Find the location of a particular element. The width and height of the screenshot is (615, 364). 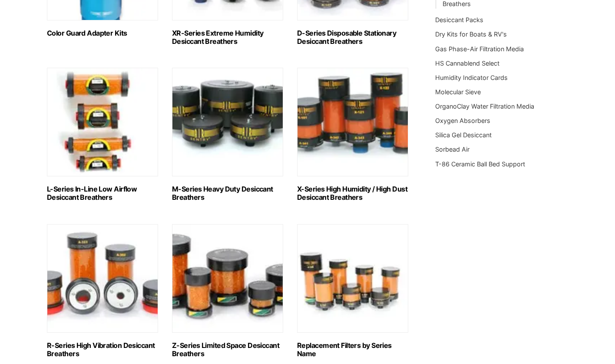

h2: Color Guard Adapter Kits is located at coordinates (102, 33).